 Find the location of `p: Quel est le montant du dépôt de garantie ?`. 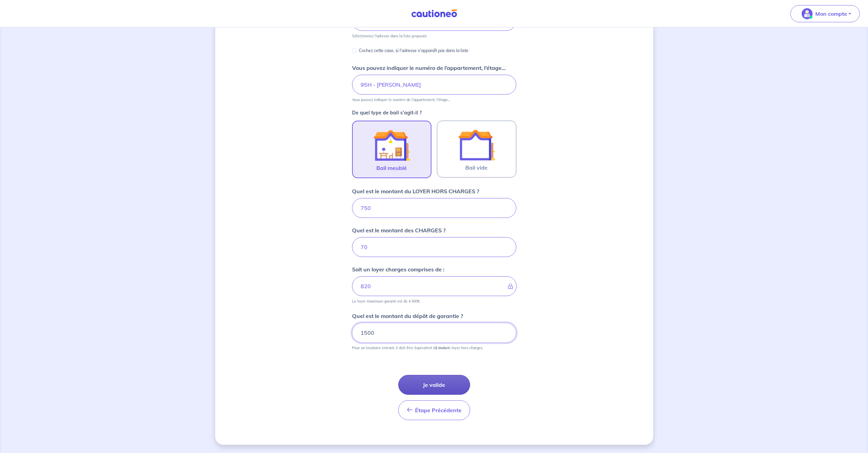

p: Quel est le montant du dépôt de garantie ? is located at coordinates (407, 316).